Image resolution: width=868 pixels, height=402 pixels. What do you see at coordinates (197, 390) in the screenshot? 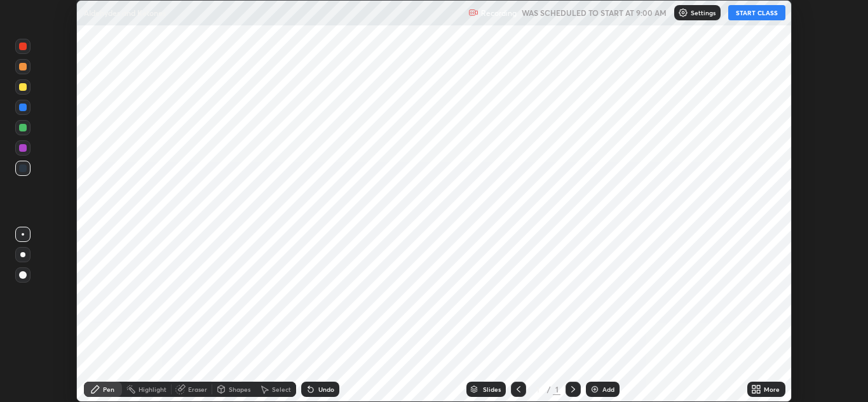
I see `div: Eraser` at bounding box center [197, 390].